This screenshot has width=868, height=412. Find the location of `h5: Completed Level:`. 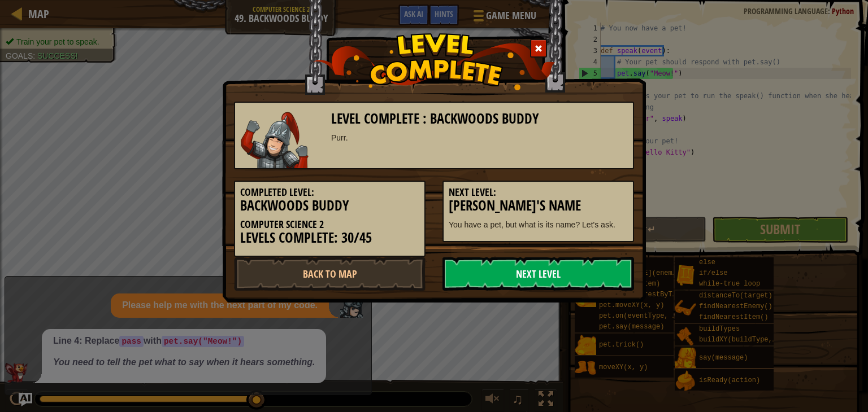

h5: Completed Level: is located at coordinates (329, 193).